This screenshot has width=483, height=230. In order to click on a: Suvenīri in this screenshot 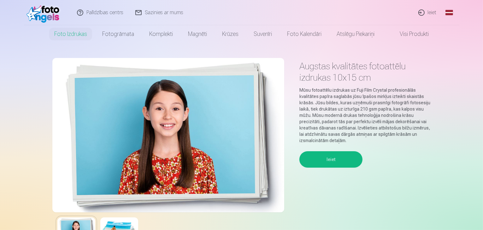, I will do `click(263, 34)`.